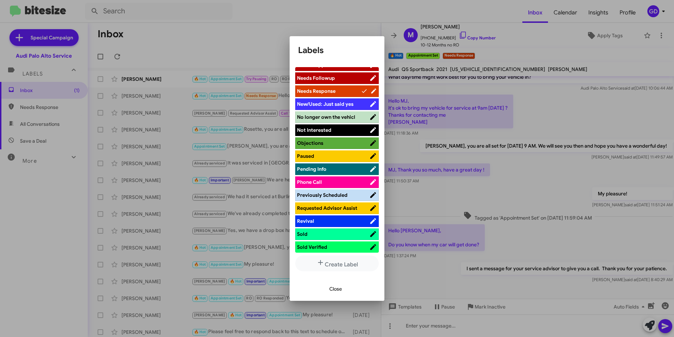 The width and height of the screenshot is (674, 337). Describe the element at coordinates (302, 234) in the screenshot. I see `span: Sold` at that location.